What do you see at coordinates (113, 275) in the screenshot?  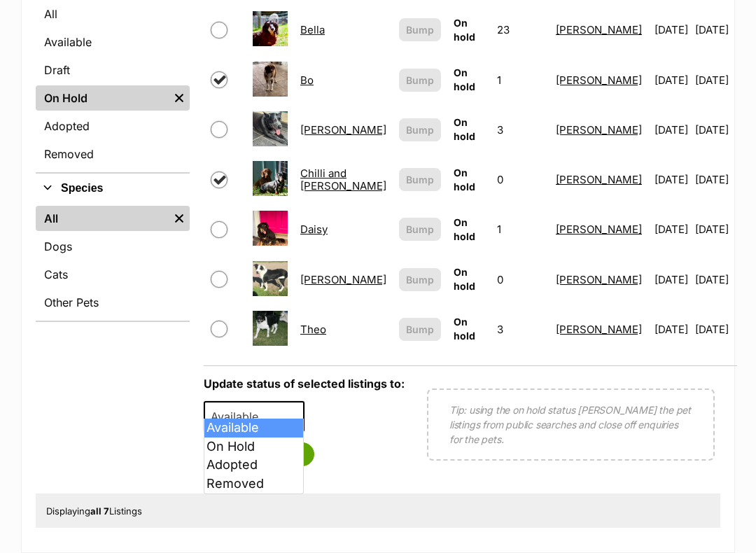 I see `a: Cats` at bounding box center [113, 275].